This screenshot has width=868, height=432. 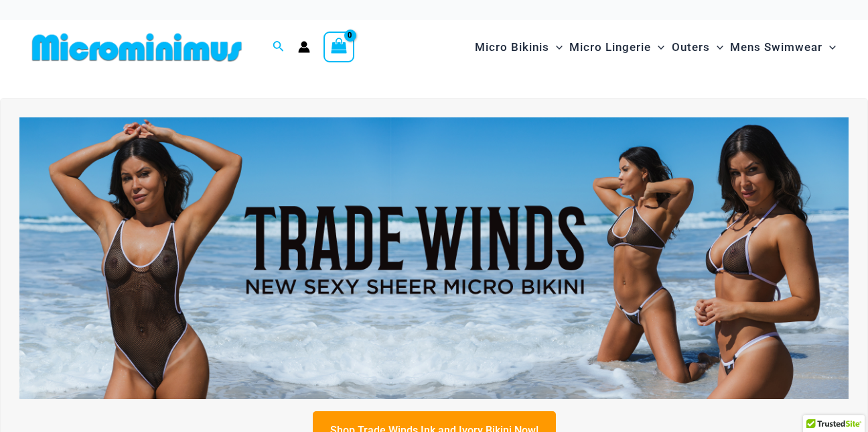 I want to click on a: Search icon link, so click(x=279, y=47).